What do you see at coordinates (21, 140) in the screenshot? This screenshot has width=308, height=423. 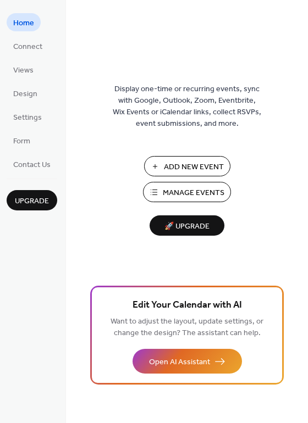 I see `a: Form` at bounding box center [21, 140].